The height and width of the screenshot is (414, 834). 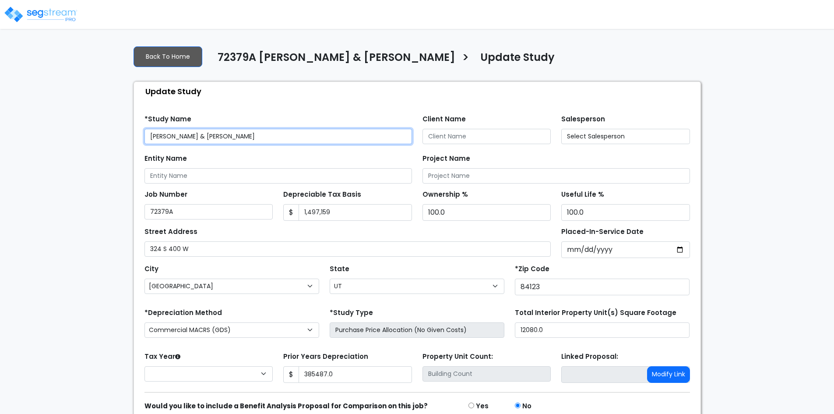 What do you see at coordinates (487, 136) in the screenshot?
I see `input: Client Name` at bounding box center [487, 136].